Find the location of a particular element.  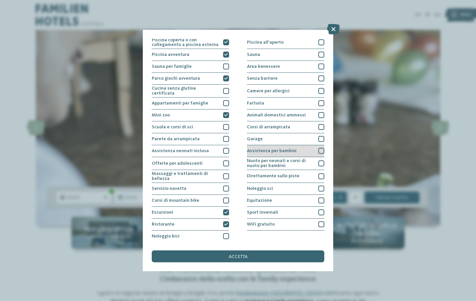

span: Cucina senza glutine certificata is located at coordinates (185, 90).